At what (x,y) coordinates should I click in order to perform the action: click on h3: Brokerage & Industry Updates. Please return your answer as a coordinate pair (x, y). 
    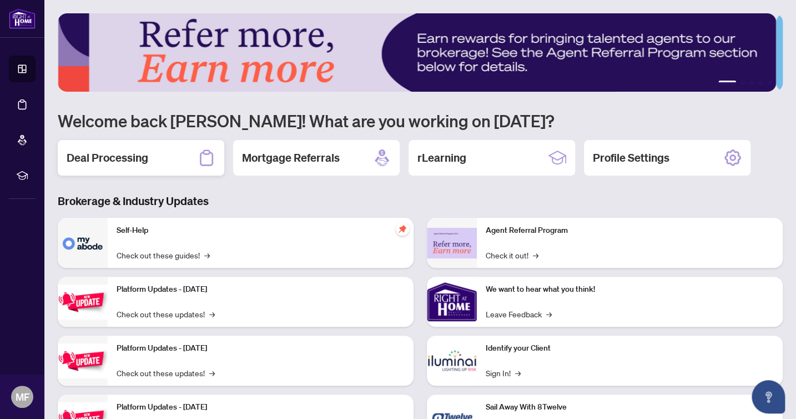
    Looking at the image, I should click on (420, 201).